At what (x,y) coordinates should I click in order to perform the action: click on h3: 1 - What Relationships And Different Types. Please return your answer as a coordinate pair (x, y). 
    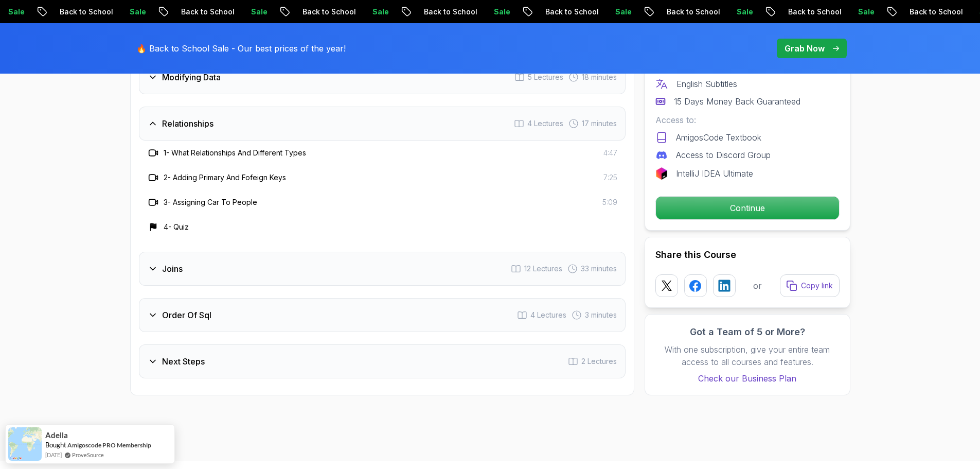
    Looking at the image, I should click on (234, 153).